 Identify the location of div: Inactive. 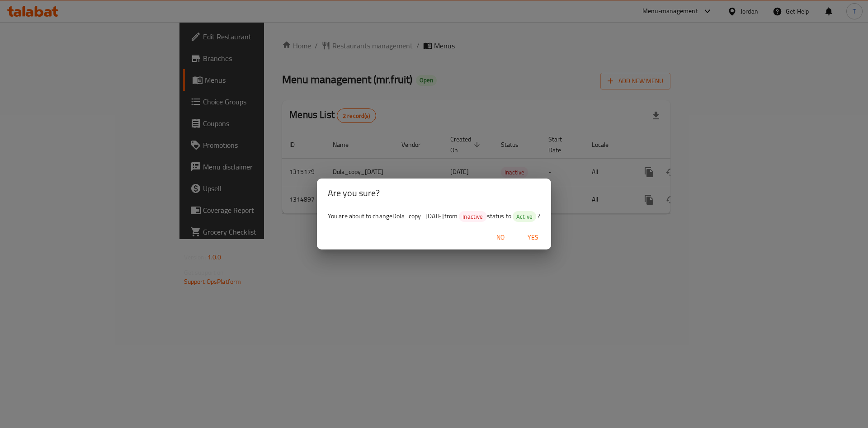
(473, 217).